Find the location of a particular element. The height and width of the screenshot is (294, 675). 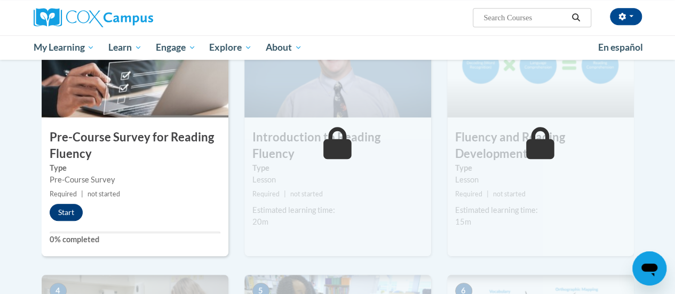

a: My Learning is located at coordinates (64, 48).